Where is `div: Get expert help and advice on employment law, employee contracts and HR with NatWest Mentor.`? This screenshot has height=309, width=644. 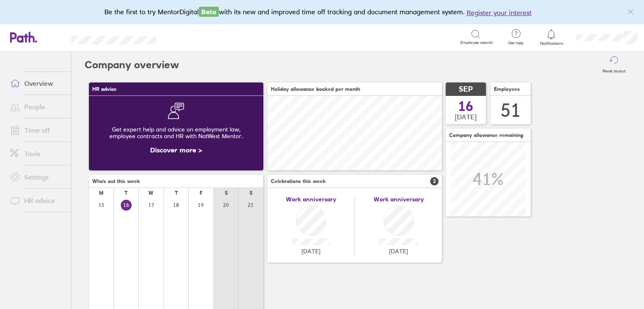
div: Get expert help and advice on employment law, employee contracts and HR with NatWest Mentor. is located at coordinates (176, 133).